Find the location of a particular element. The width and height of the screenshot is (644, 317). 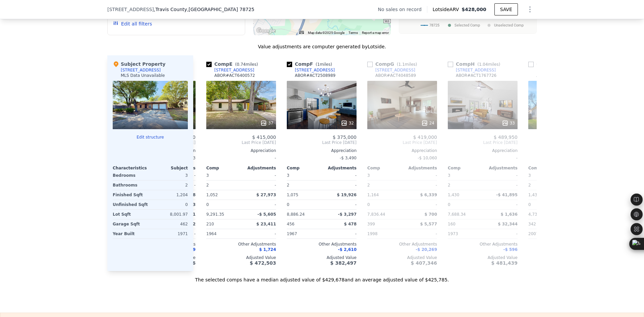

span: $ 415,000 is located at coordinates (264, 137).